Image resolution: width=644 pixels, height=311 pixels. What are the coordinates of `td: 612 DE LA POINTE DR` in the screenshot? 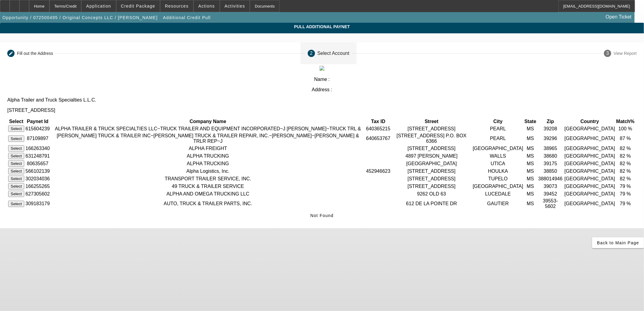 It's located at (432, 204).